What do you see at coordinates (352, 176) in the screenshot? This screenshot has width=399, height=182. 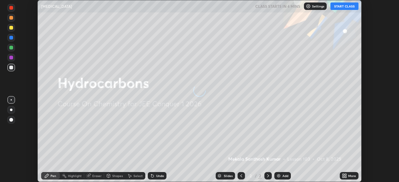 I see `div: More` at bounding box center [352, 176].